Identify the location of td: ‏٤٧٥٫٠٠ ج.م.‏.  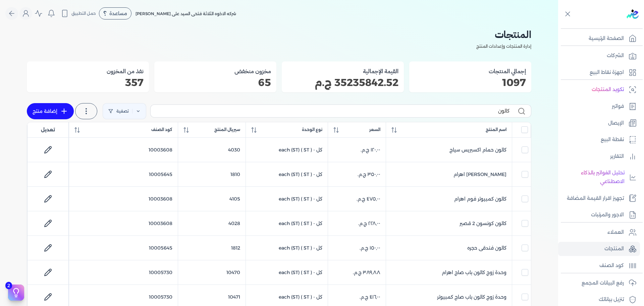
(356, 199).